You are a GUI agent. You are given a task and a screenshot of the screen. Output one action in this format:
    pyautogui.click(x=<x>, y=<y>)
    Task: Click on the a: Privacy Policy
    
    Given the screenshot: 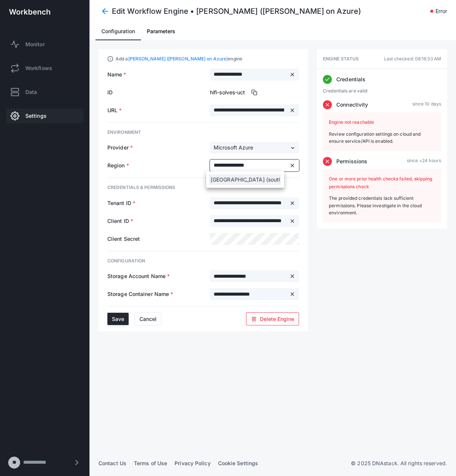 What is the action you would take?
    pyautogui.click(x=193, y=463)
    